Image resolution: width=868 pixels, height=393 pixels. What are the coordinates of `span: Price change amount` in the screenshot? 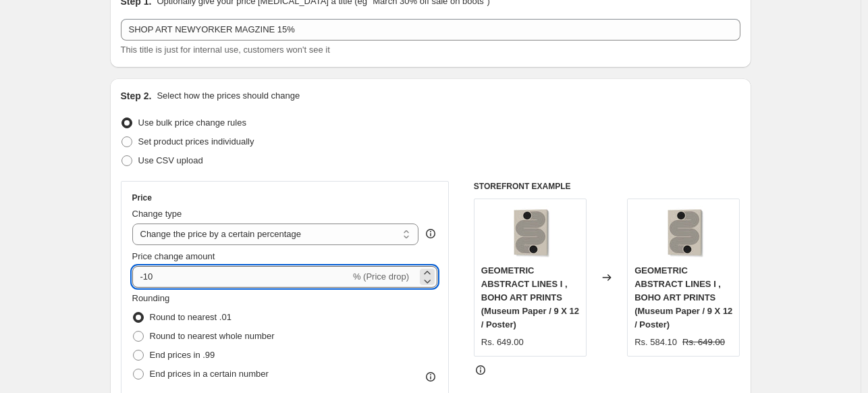 It's located at (174, 255).